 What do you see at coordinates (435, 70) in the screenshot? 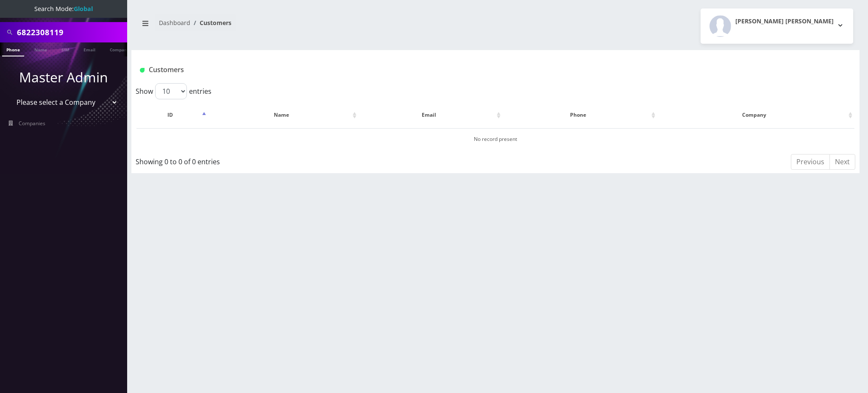
I see `h1: Customers` at bounding box center [435, 70].